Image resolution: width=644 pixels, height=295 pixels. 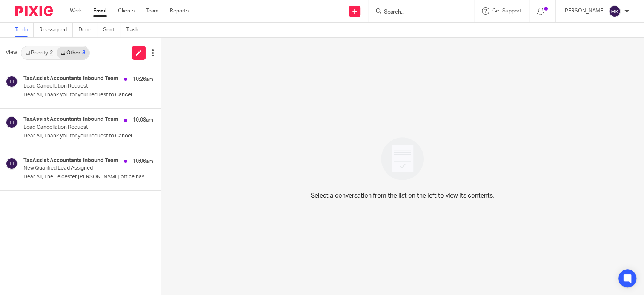 I want to click on a: Sent, so click(x=112, y=30).